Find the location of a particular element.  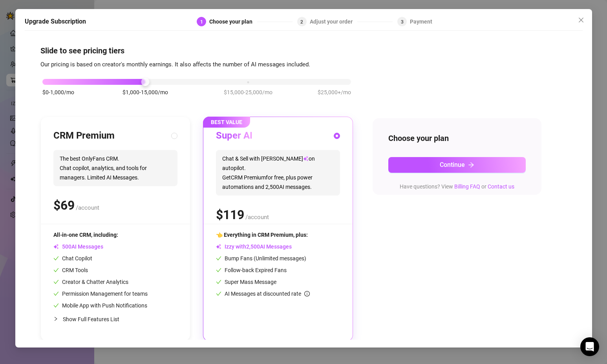

div: Open Intercom Messenger is located at coordinates (590, 347).